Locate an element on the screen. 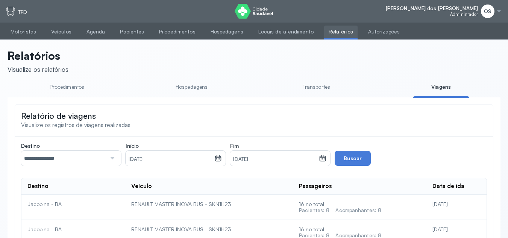  div: Destino is located at coordinates (38, 186).